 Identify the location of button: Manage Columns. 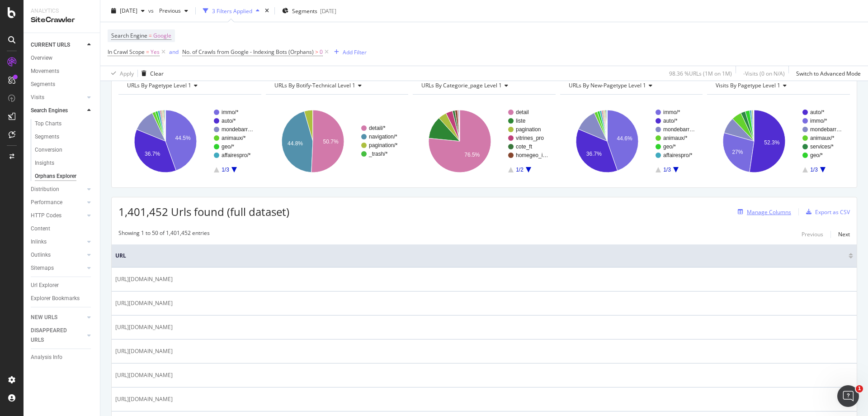
(763, 212).